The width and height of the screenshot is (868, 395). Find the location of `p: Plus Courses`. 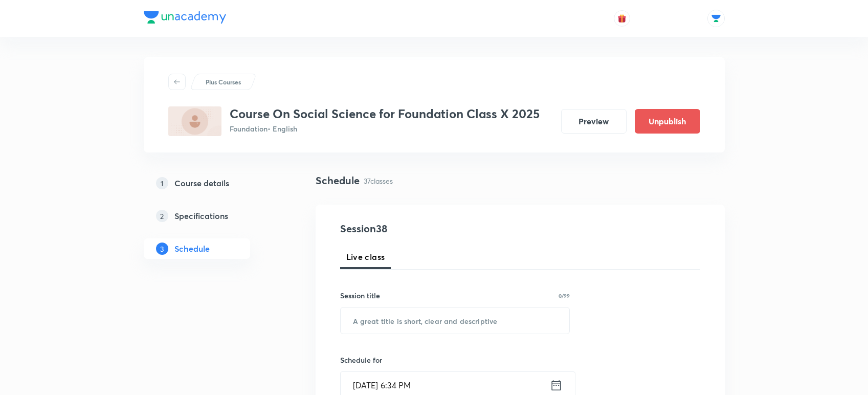

p: Plus Courses is located at coordinates (223, 81).